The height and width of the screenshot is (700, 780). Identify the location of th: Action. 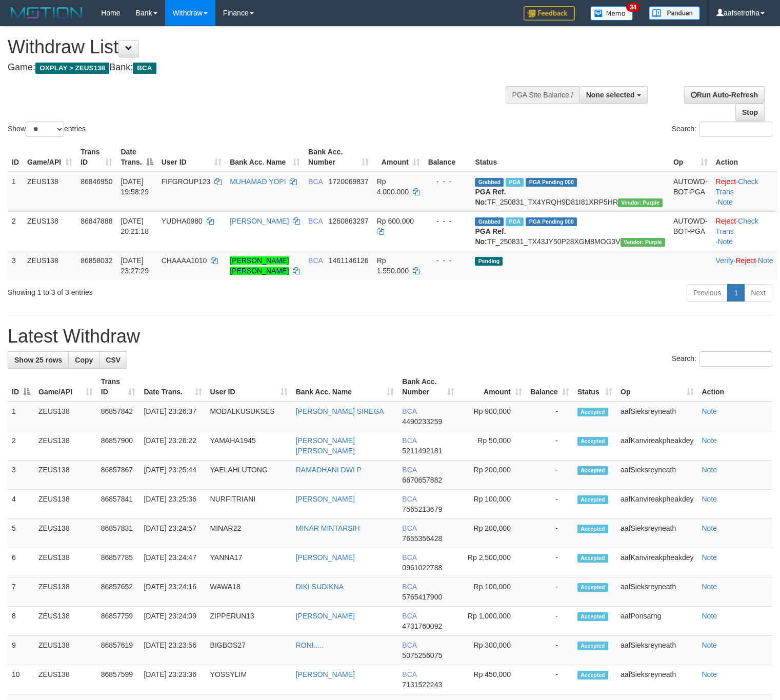
(735, 386).